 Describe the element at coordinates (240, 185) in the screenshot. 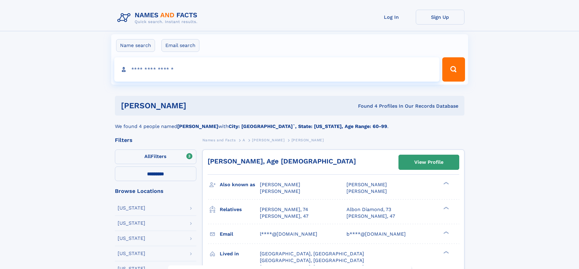

I see `h3: Also known as` at that location.